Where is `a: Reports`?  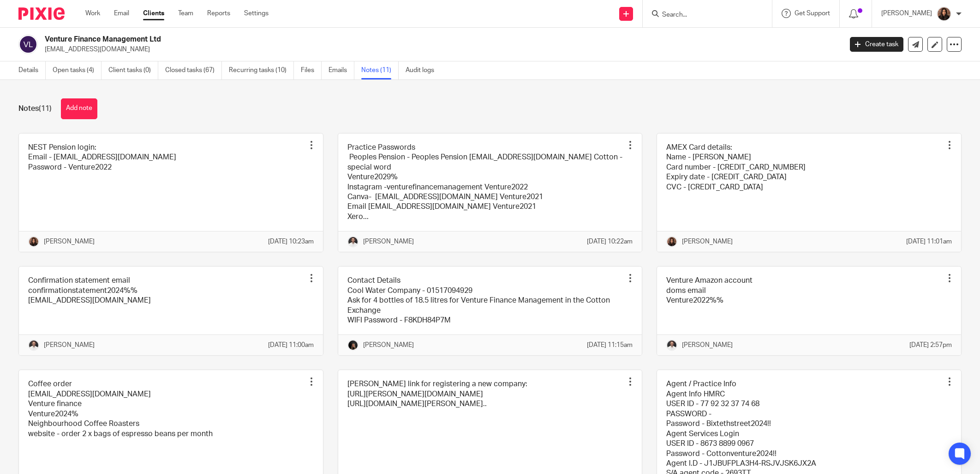 a: Reports is located at coordinates (218, 14).